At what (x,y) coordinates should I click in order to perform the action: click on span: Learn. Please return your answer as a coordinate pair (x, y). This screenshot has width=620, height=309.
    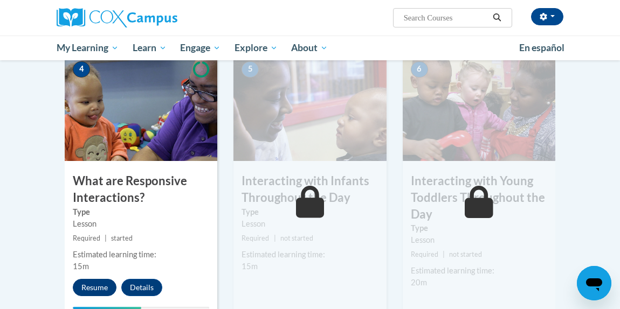
    Looking at the image, I should click on (149, 48).